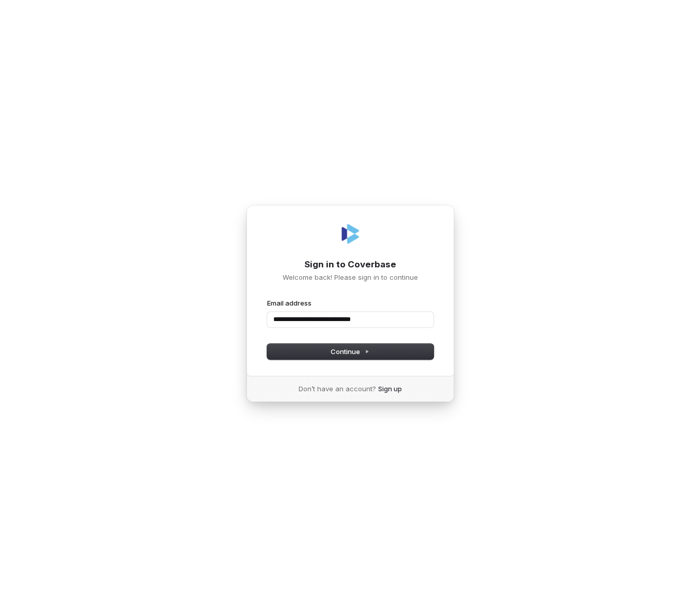 This screenshot has width=700, height=607. I want to click on h1: Sign in to Coverbase, so click(350, 265).